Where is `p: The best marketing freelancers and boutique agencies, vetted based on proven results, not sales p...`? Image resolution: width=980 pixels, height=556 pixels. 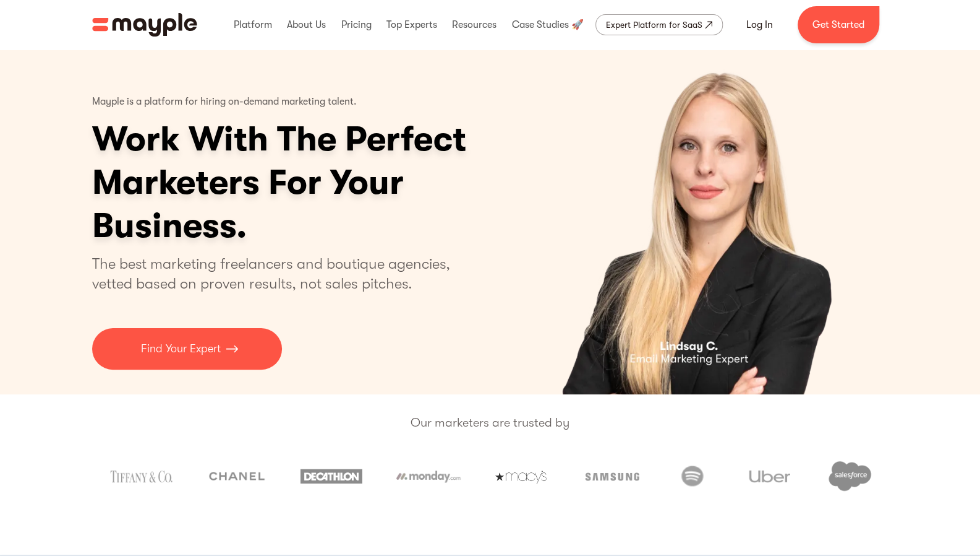 p: The best marketing freelancers and boutique agencies, vetted based on proven results, not sales p... is located at coordinates (278, 274).